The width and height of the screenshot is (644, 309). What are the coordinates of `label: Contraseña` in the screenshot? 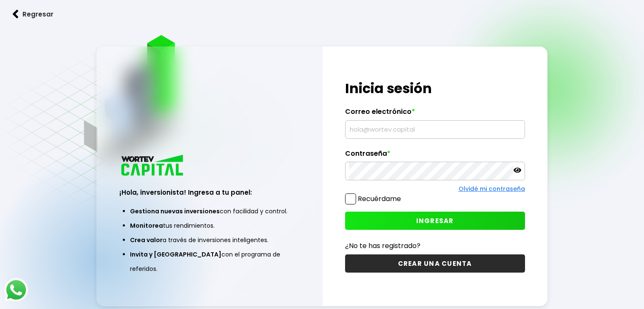 It's located at (435, 156).